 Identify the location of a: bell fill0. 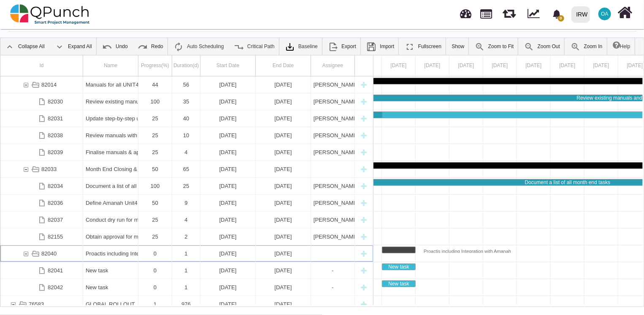
(557, 14).